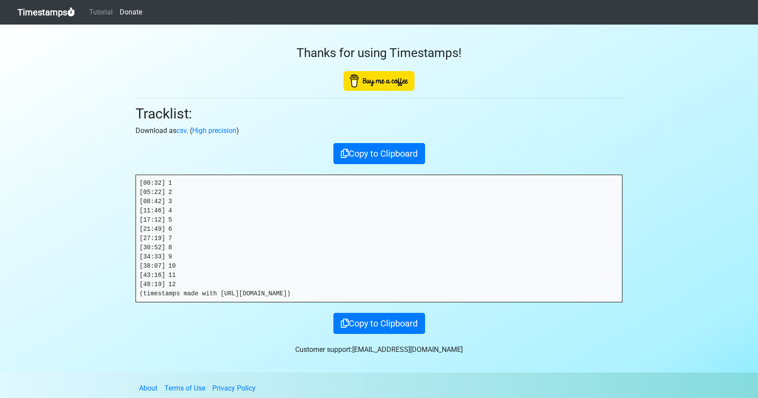 This screenshot has height=398, width=758. Describe the element at coordinates (379, 131) in the screenshot. I see `p: Download as . ( )` at that location.